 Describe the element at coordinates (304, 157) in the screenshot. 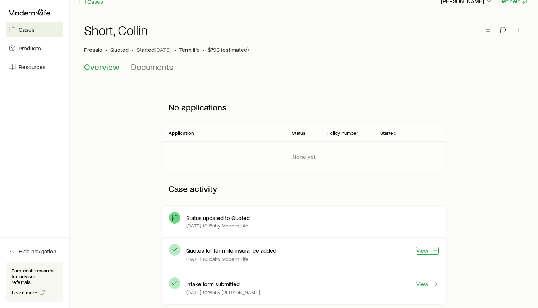

I see `p: None yet` at that location.